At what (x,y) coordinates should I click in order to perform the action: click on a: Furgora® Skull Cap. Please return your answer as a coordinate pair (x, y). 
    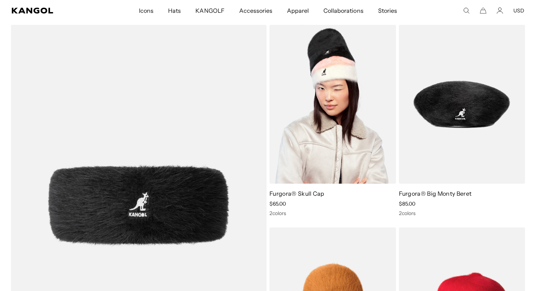
    Looking at the image, I should click on (297, 193).